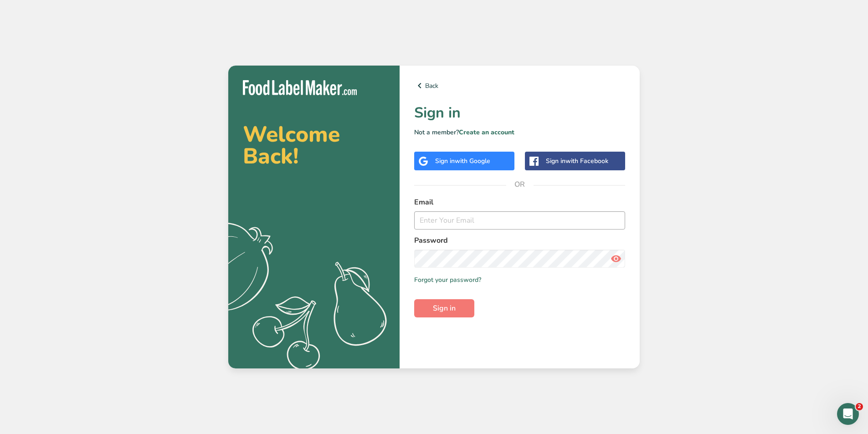 The height and width of the screenshot is (434, 868). Describe the element at coordinates (860, 407) in the screenshot. I see `span: 2` at that location.